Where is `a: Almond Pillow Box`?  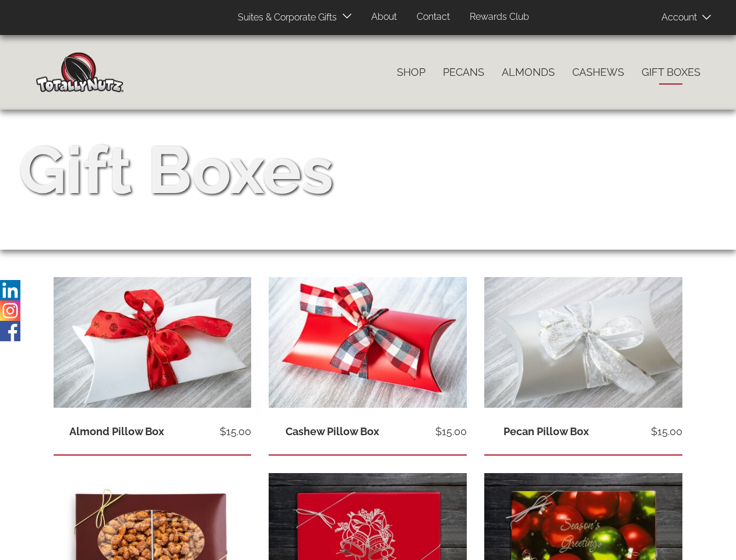 a: Almond Pillow Box is located at coordinates (116, 431).